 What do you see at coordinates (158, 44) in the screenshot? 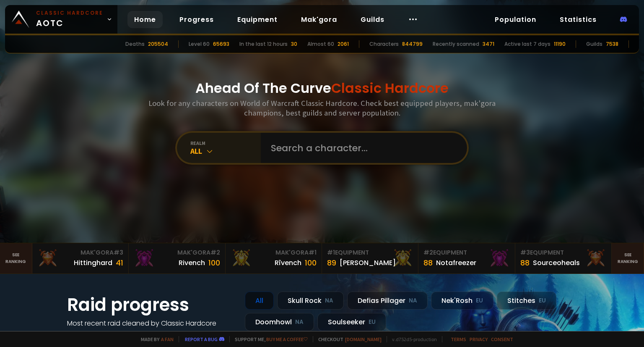
I see `div: 205504` at bounding box center [158, 44].